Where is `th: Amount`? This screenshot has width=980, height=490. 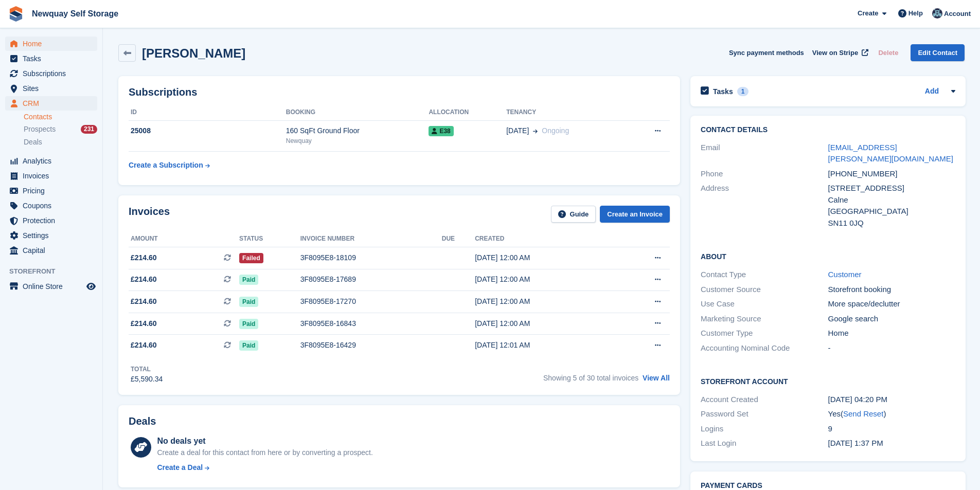 th: Amount is located at coordinates (184, 239).